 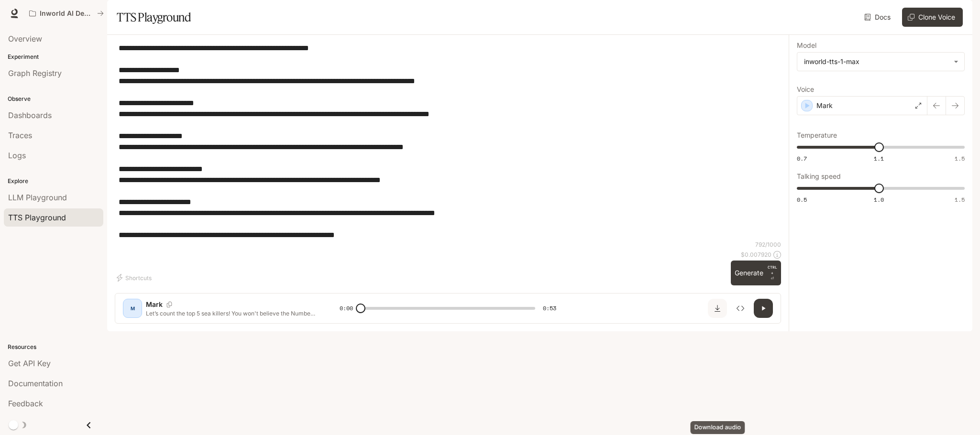 What do you see at coordinates (153, 18) in the screenshot?
I see `h1: TTS Playground` at bounding box center [153, 18].